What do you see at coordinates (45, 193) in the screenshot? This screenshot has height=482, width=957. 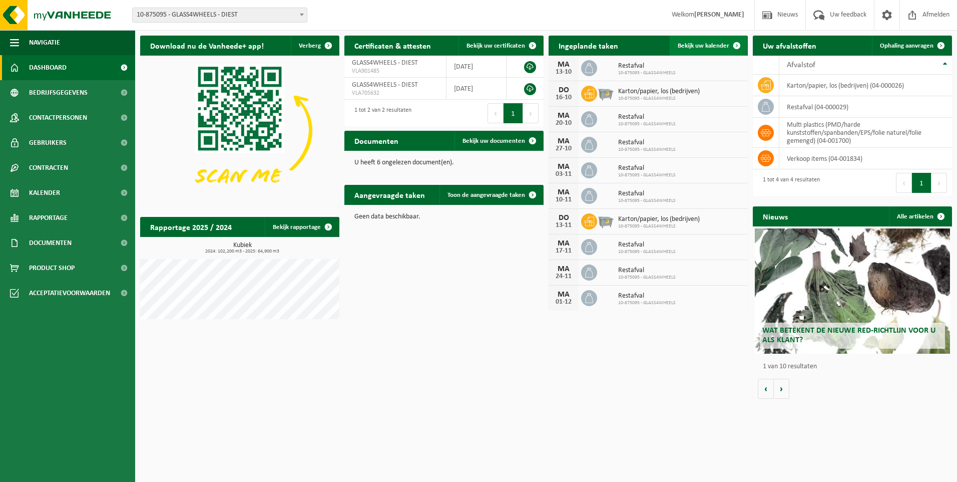 I see `span: Kalender` at bounding box center [45, 193].